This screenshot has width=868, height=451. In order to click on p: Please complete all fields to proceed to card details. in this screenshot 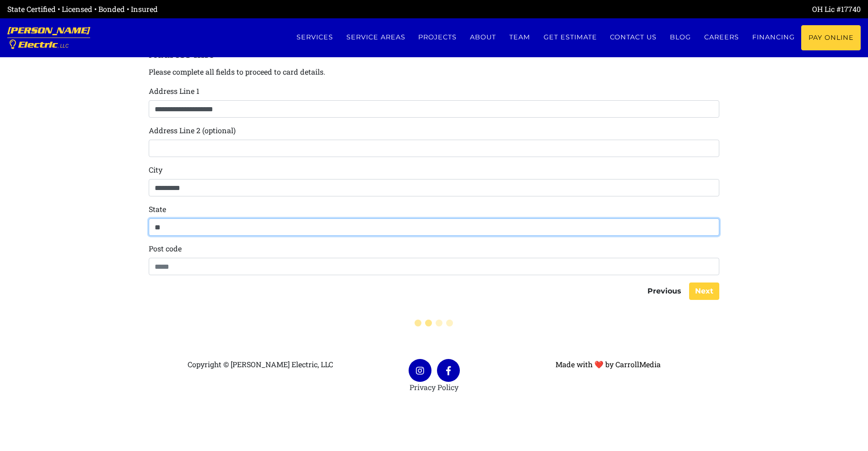, I will do `click(237, 72)`.